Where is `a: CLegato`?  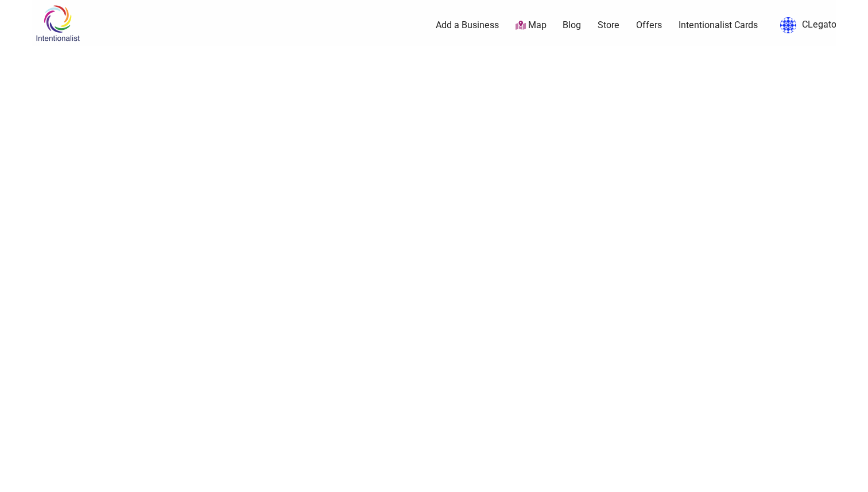
a: CLegato is located at coordinates (805, 25).